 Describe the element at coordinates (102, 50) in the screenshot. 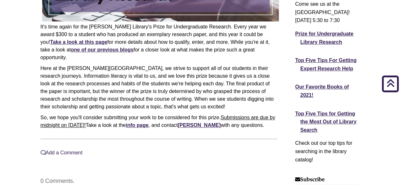

I see `a: one of our previous blogs` at that location.